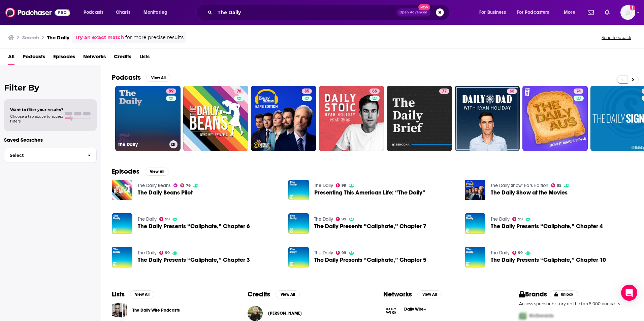 The image size is (644, 321). Describe the element at coordinates (413, 12) in the screenshot. I see `span: Open Advanced` at that location.